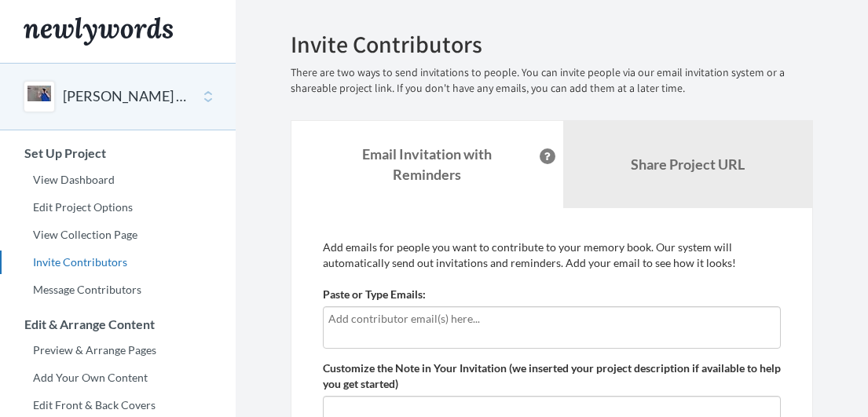 The image size is (868, 417). Describe the element at coordinates (551, 255) in the screenshot. I see `p: Add emails for people you want to contribute to your memory book. Our system will automatically s...` at that location.